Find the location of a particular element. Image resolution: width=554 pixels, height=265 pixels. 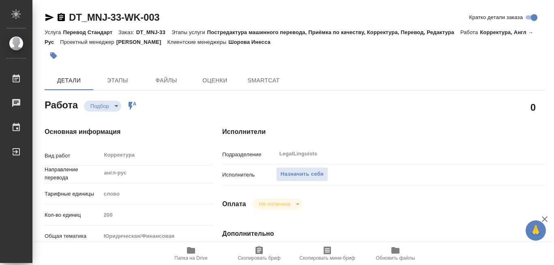

span: Файлы is located at coordinates (166, 80).